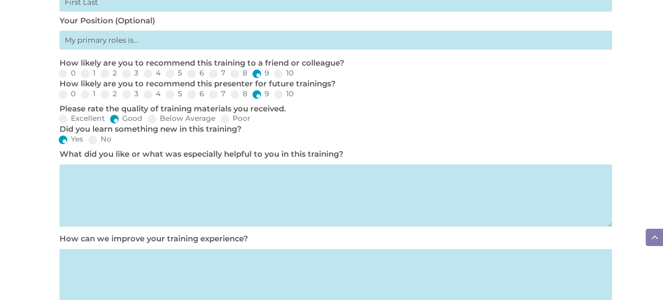  Describe the element at coordinates (82, 118) in the screenshot. I see `label: Excellent` at that location.